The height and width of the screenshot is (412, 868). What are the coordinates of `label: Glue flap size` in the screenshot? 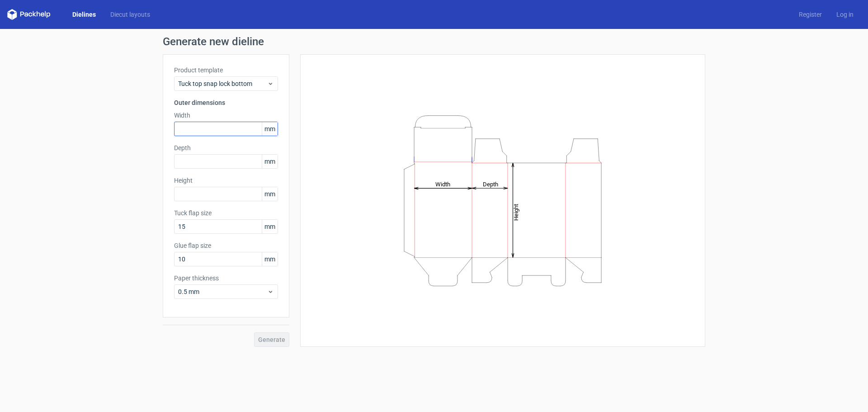 It's located at (226, 245).